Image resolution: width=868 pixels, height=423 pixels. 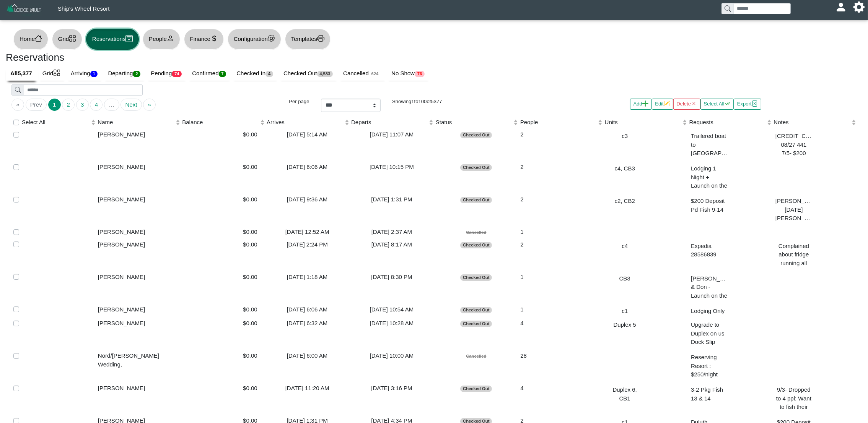 I want to click on div: c3, so click(x=624, y=136).